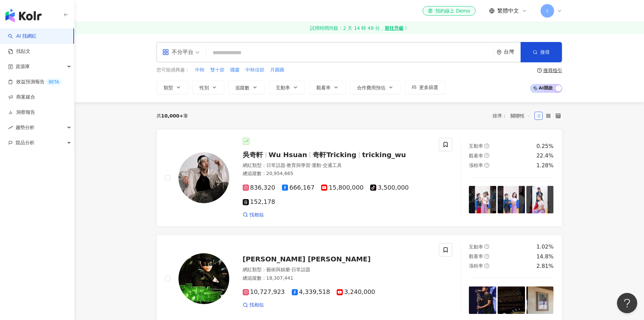 This screenshot has width=644, height=320. I want to click on button: 月圓圓, so click(277, 70).